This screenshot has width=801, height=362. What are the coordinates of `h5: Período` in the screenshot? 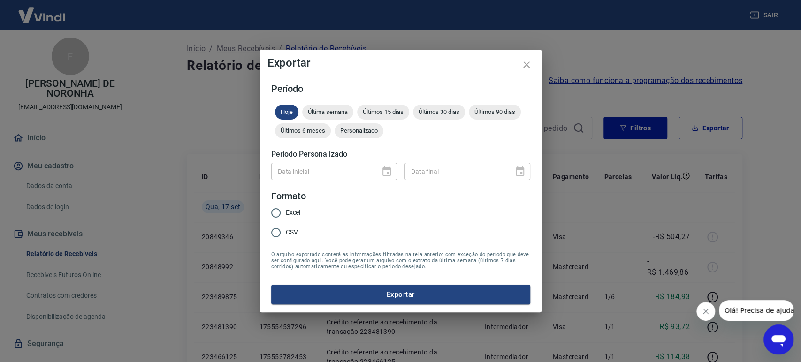 It's located at (401, 89).